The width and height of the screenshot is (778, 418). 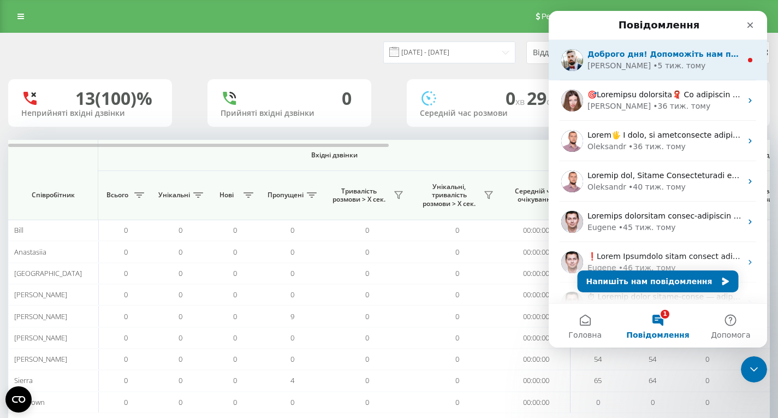 What do you see at coordinates (334, 155) in the screenshot?
I see `span: Вхідні дзвінки` at bounding box center [334, 155].